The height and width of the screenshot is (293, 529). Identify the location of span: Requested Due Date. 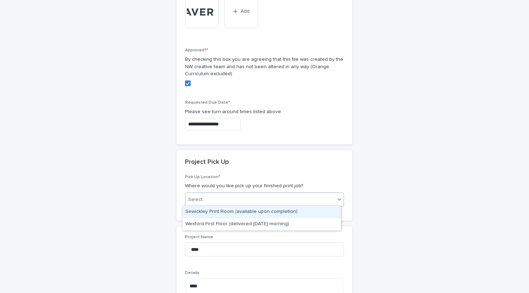
(208, 103).